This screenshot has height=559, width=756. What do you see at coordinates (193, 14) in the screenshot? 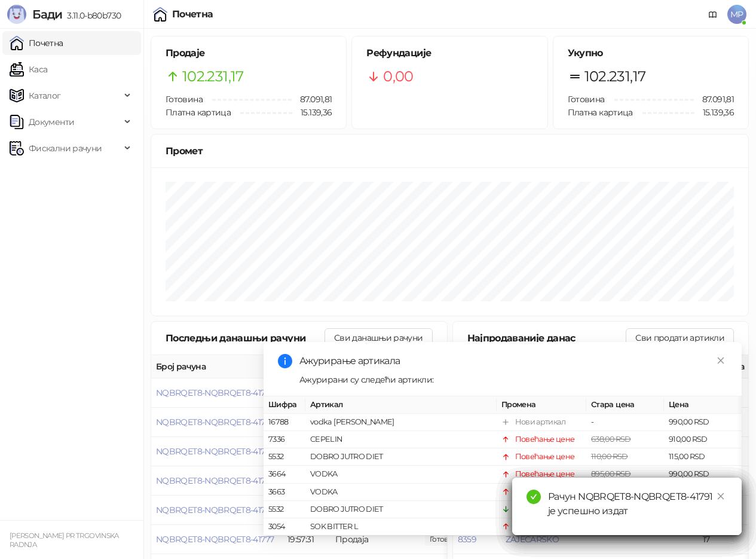
I see `div: Почетна` at bounding box center [193, 14].